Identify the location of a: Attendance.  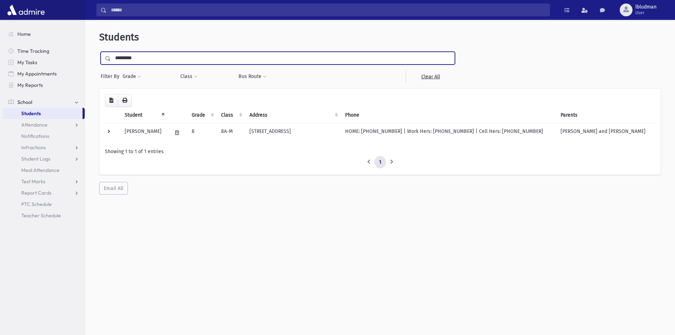
(44, 125).